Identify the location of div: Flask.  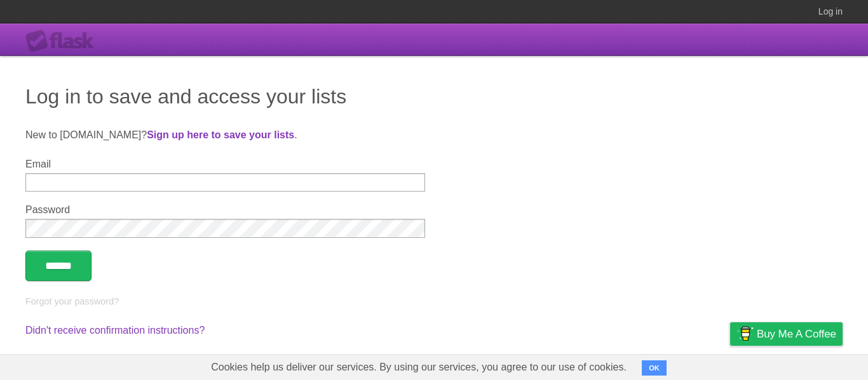
(63, 42).